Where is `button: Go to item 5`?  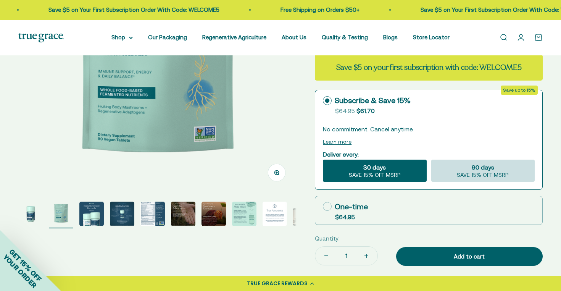
button: Go to item 5 is located at coordinates (153, 215).